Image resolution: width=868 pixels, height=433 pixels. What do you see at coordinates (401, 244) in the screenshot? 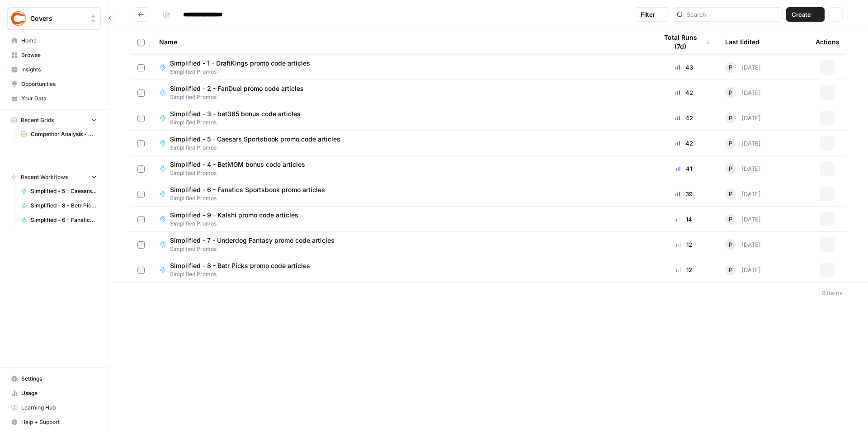
I see `a: Simplified - 7 - Underdog Fantasy promo code articlesSimplified Promos` at bounding box center [401, 244].